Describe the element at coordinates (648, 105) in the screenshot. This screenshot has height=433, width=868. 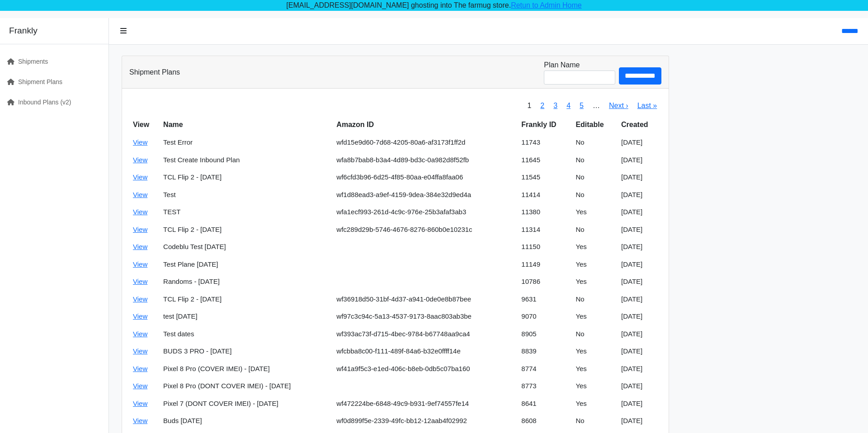
I see `a: Last »` at that location.